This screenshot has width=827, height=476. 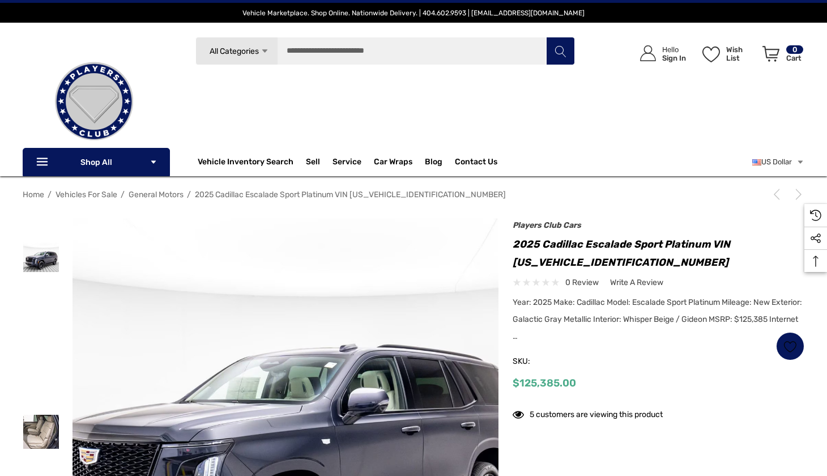 What do you see at coordinates (648, 53) in the screenshot?
I see `svg: Icon User Account` at bounding box center [648, 53].